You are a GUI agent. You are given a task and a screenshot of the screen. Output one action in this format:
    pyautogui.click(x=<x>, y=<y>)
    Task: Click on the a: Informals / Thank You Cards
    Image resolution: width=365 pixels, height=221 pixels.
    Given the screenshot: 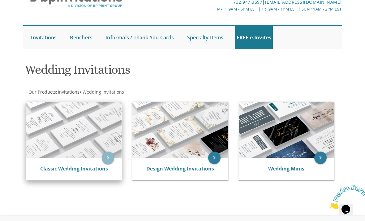 What is the action you would take?
    pyautogui.click(x=140, y=37)
    